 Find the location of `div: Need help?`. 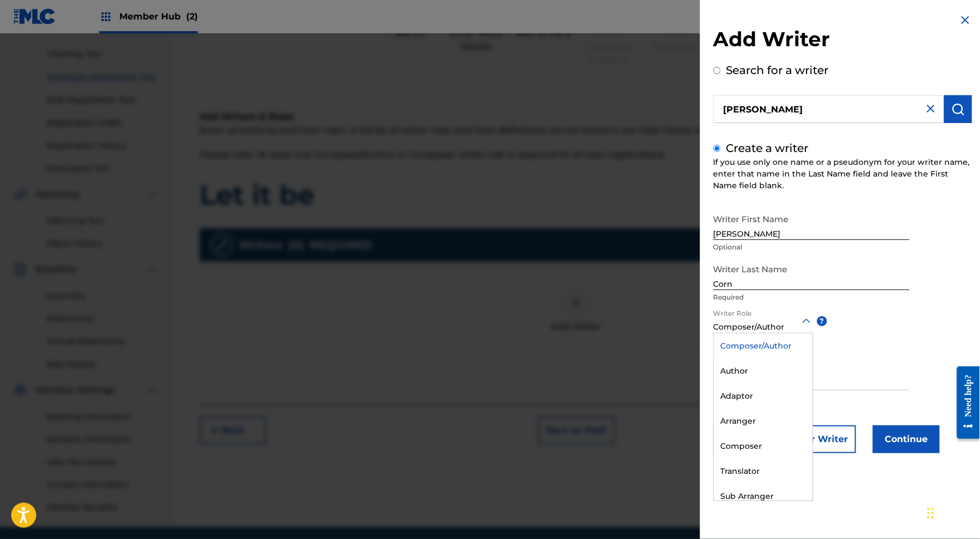

div: Need help? is located at coordinates (19, 39).